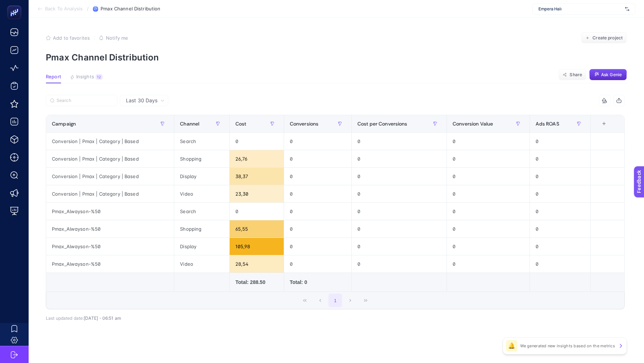  What do you see at coordinates (473, 124) in the screenshot?
I see `span: Conversion Value` at bounding box center [473, 124].